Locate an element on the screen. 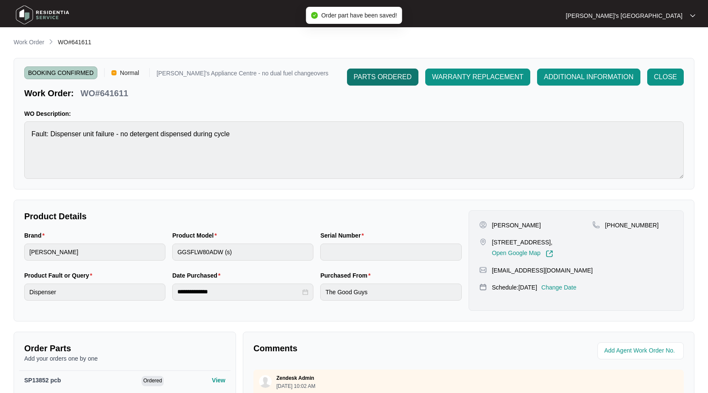 The image size is (708, 393). p: Add your orders one by one is located at coordinates (125, 358).